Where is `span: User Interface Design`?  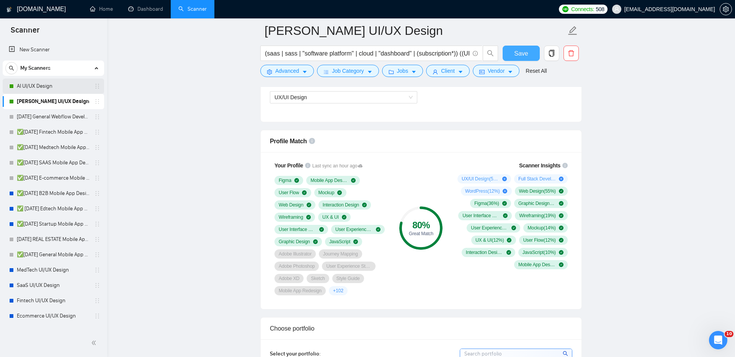 span: User Interface Design is located at coordinates (297, 229).